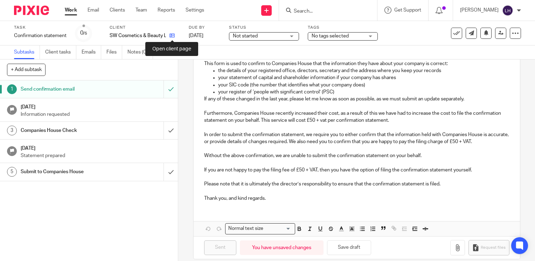  I want to click on input: Search for option, so click(278, 229).